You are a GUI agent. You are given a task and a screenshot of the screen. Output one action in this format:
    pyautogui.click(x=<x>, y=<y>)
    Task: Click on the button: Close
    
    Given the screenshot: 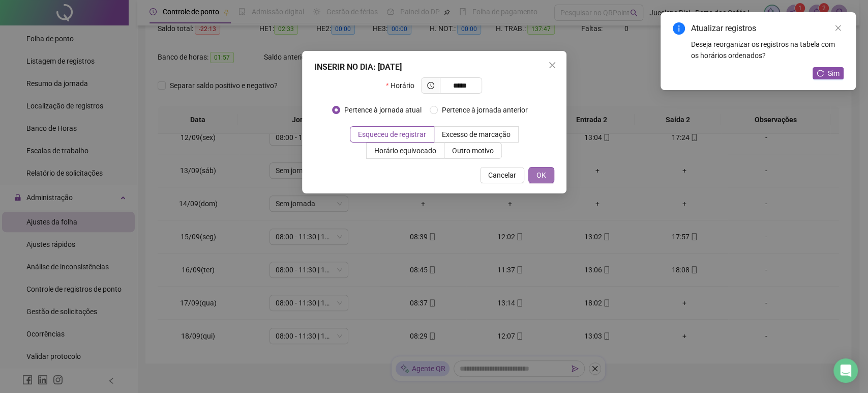 What is the action you would take?
    pyautogui.click(x=552, y=65)
    